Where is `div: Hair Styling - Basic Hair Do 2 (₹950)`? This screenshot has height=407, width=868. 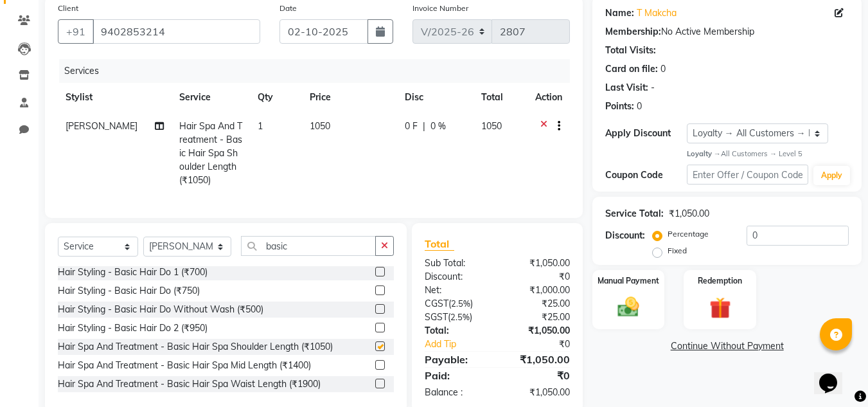
div: Hair Styling - Basic Hair Do 2 (₹950) is located at coordinates (132, 328).